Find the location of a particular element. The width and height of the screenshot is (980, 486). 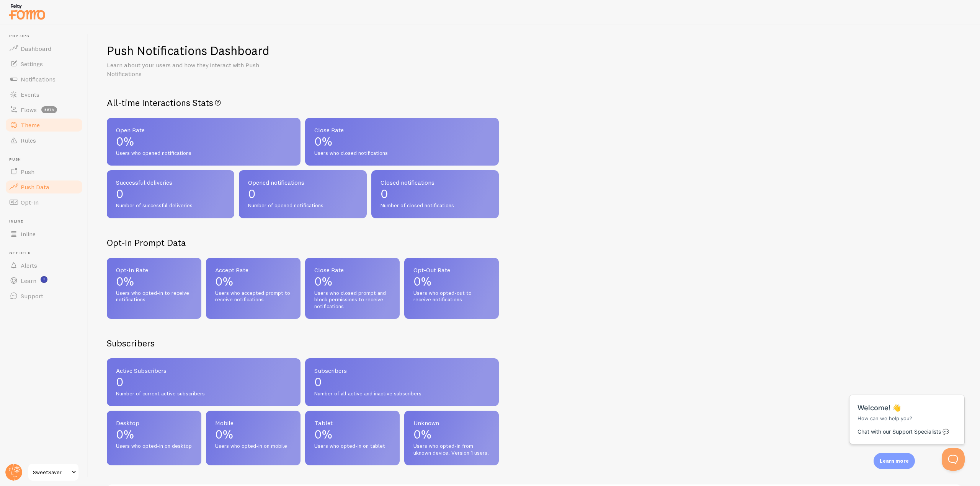

a: Notifications is located at coordinates (44, 79).